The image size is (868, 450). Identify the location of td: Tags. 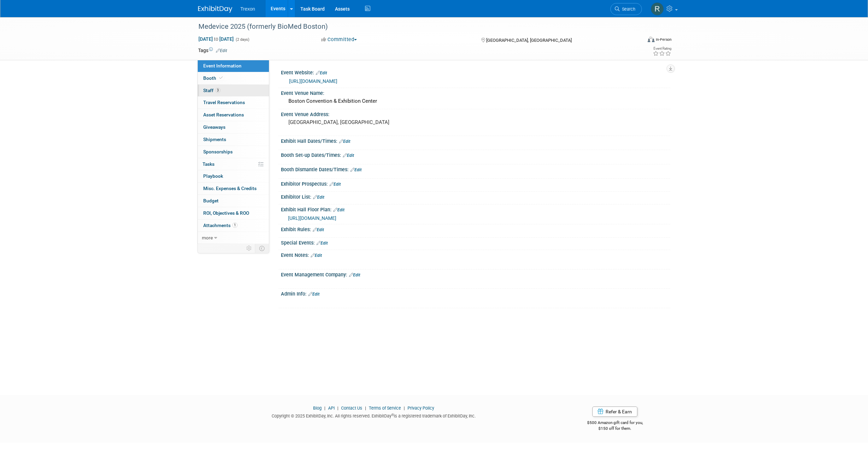
(212, 50).